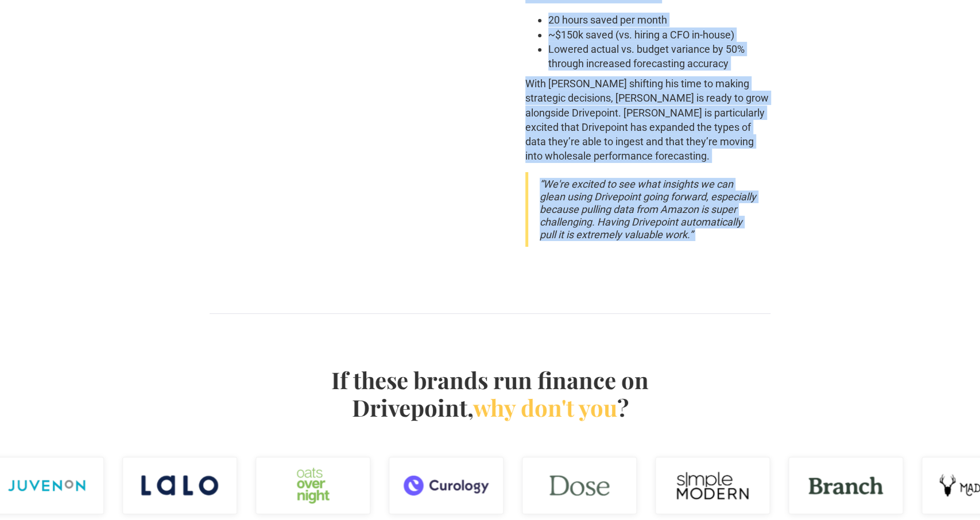 The image size is (980, 520). Describe the element at coordinates (648, 209) in the screenshot. I see `em: “We're excited to see what insights we can glean using Drivepoint going forward, especially becau...` at that location.